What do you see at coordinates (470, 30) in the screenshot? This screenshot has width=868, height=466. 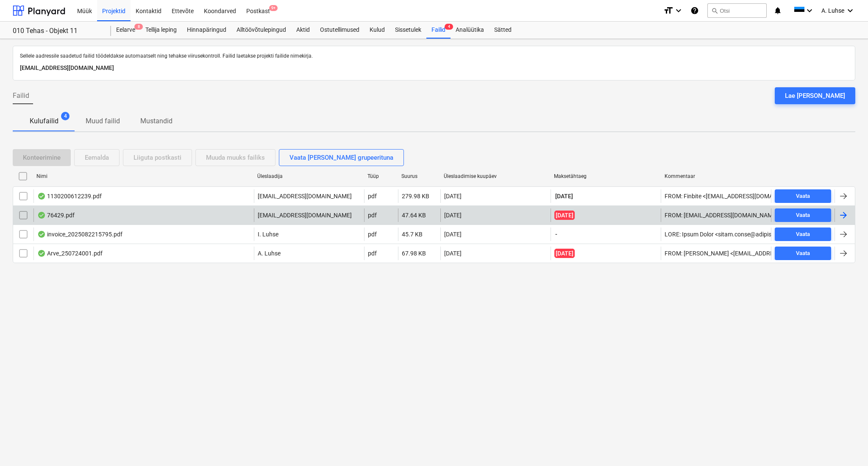 I see `div: Analüütika` at bounding box center [470, 30].